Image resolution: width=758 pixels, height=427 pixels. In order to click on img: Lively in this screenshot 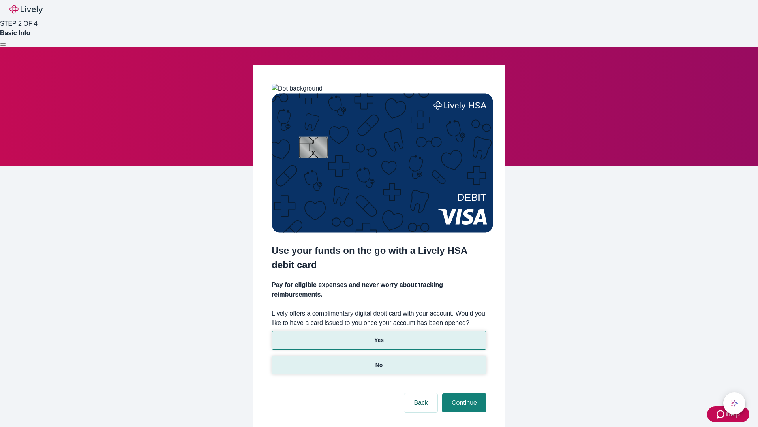, I will do `click(26, 9)`.